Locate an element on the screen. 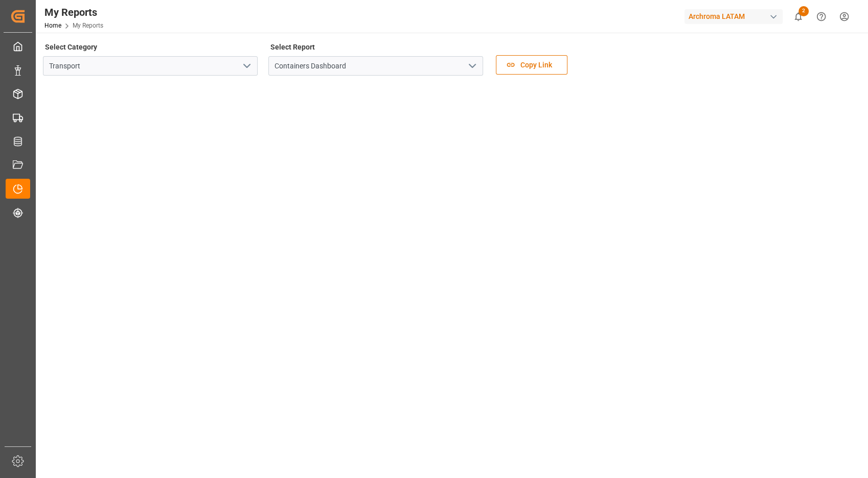 The height and width of the screenshot is (478, 868). button: Copy Link is located at coordinates (531, 65).